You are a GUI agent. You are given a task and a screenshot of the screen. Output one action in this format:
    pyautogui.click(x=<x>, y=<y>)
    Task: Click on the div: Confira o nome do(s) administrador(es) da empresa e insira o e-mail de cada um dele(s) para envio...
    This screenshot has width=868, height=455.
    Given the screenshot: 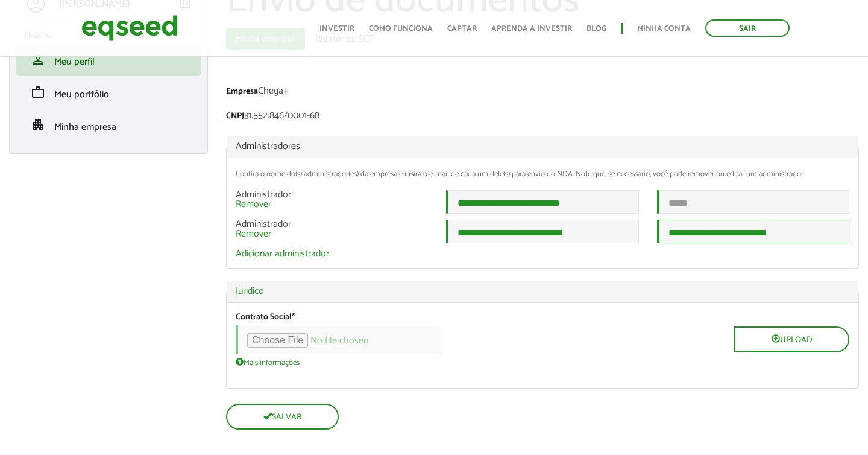 What is the action you would take?
    pyautogui.click(x=542, y=173)
    